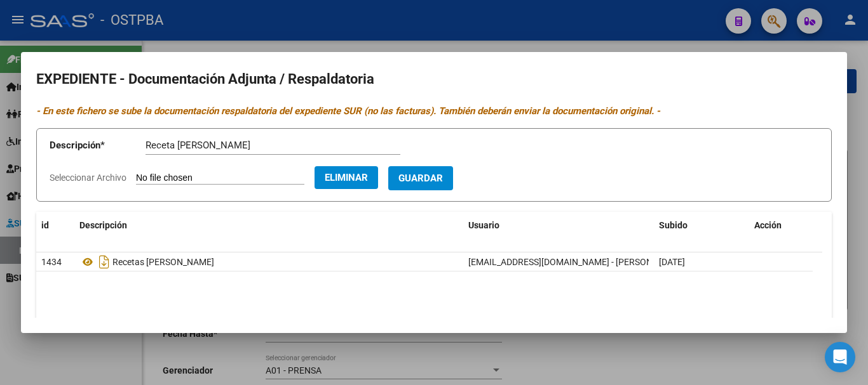 The height and width of the screenshot is (385, 868). I want to click on datatable-header-cell: id, so click(55, 225).